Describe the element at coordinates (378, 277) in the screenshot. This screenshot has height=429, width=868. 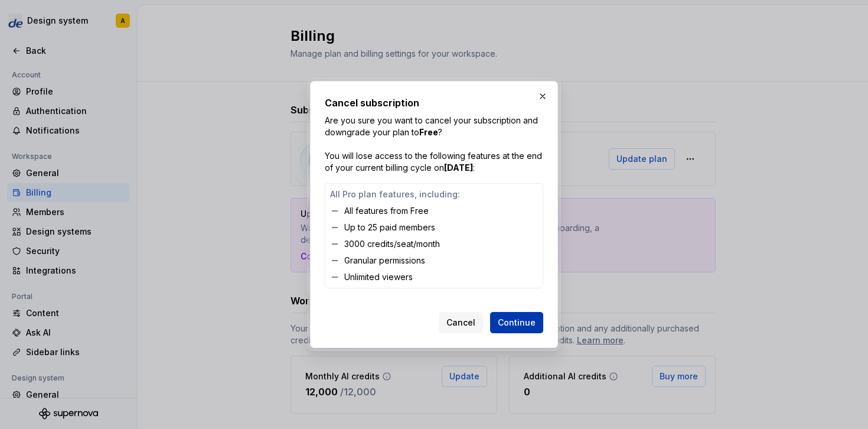
I see `p: Unlimited viewers` at that location.